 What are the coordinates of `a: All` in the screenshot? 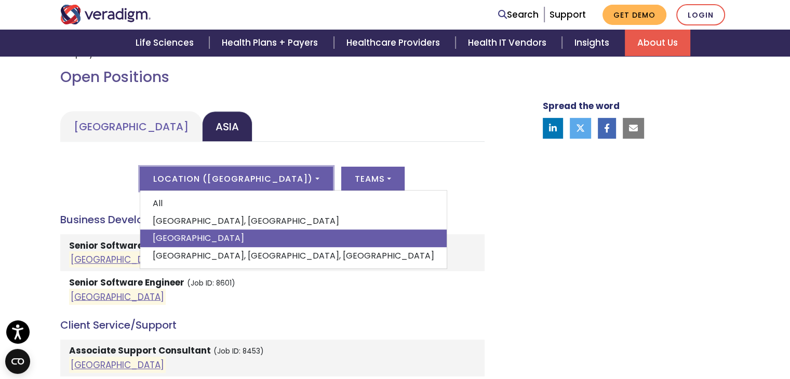 It's located at (293, 204).